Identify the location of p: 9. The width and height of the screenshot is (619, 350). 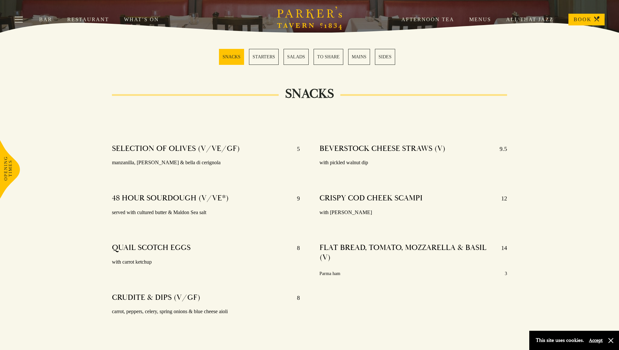
(295, 199).